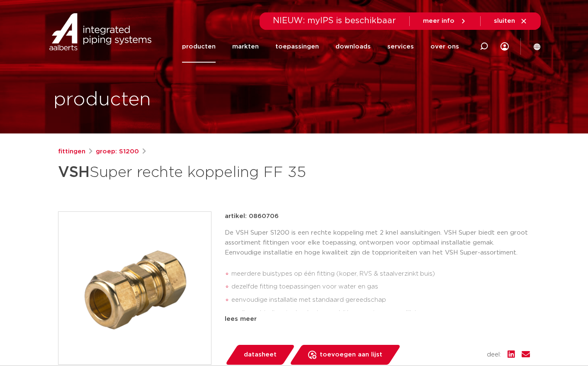 The height and width of the screenshot is (366, 588). What do you see at coordinates (494, 355) in the screenshot?
I see `span: deel:` at bounding box center [494, 355].